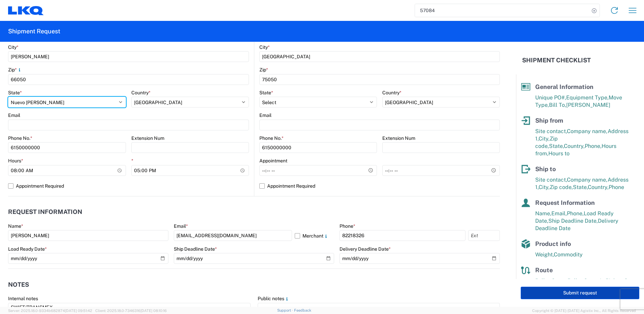  I want to click on span: Bill To,, so click(557, 105).